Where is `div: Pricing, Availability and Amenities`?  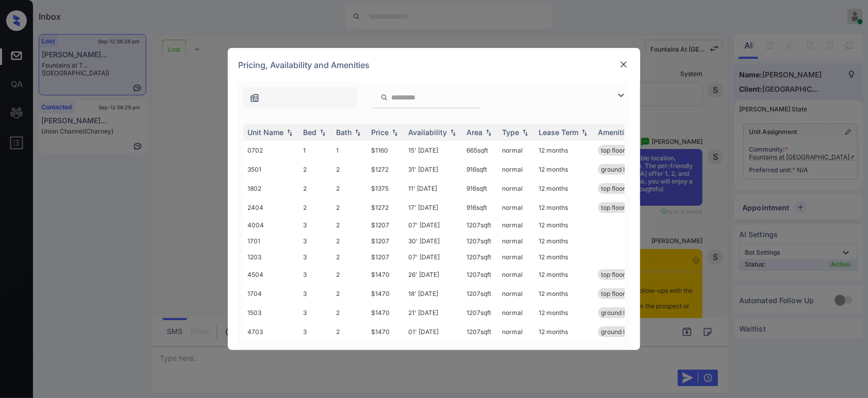 div: Pricing, Availability and Amenities is located at coordinates (434, 65).